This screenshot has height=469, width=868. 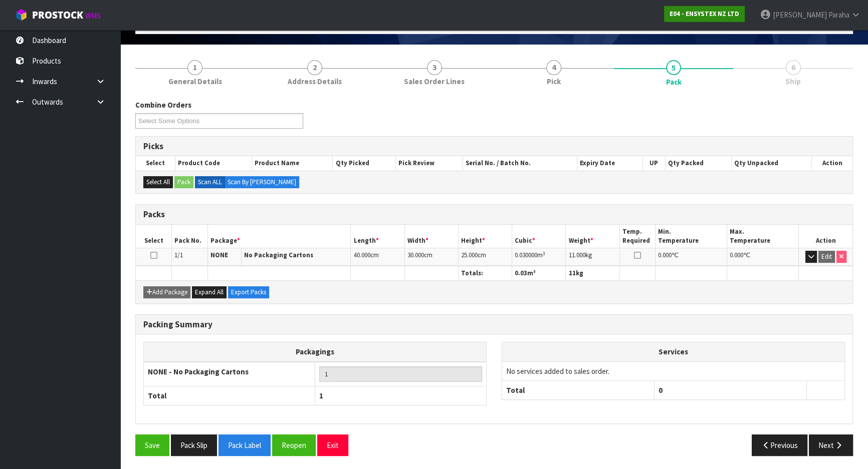 I want to click on button: Pack Label, so click(x=245, y=445).